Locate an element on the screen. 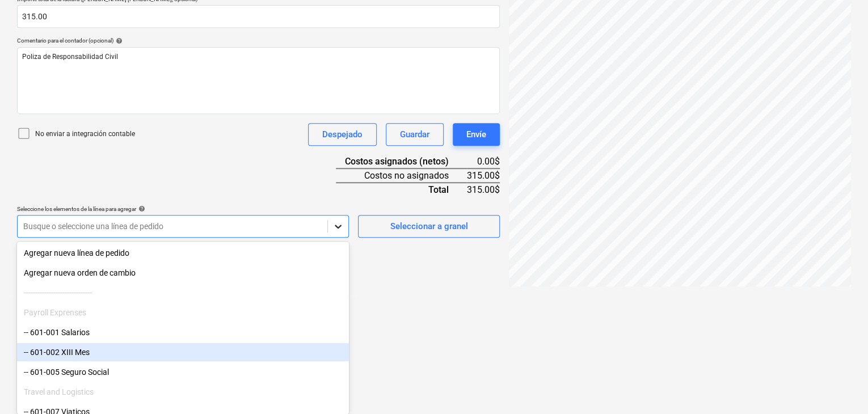 The height and width of the screenshot is (414, 868). button: Despejado is located at coordinates (342, 135).